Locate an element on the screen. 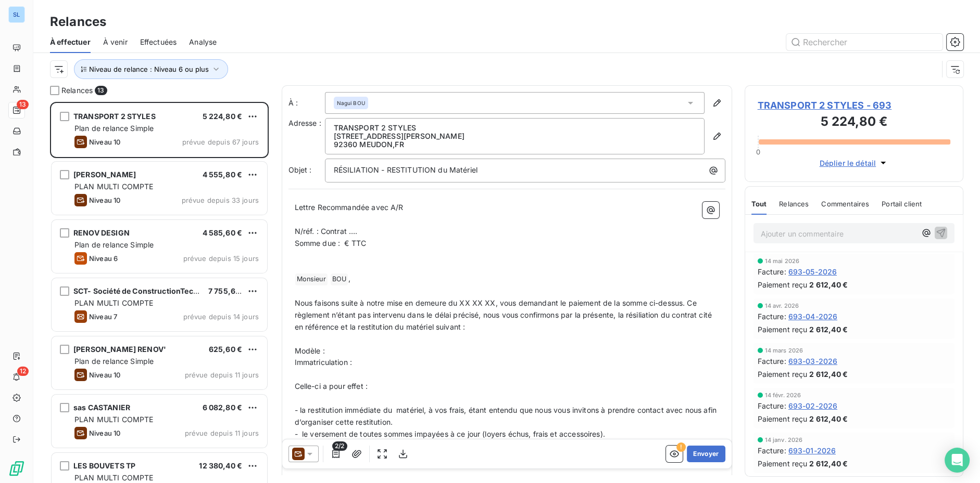 The image size is (980, 483). span: 5 224,80 € is located at coordinates (223, 116).